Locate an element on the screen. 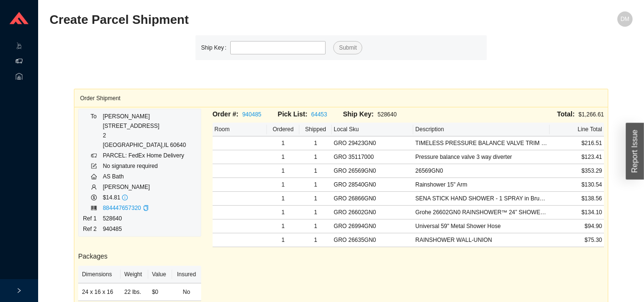  th: Room is located at coordinates (240, 129).